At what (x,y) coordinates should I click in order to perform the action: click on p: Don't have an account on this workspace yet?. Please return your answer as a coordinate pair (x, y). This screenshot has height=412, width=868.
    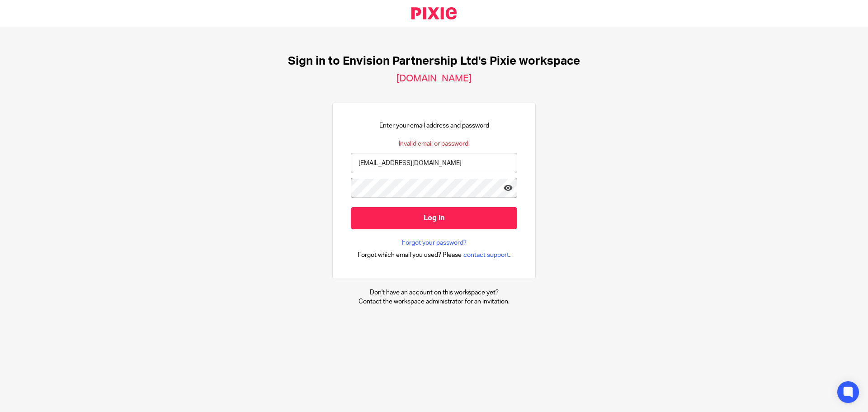
    Looking at the image, I should click on (434, 293).